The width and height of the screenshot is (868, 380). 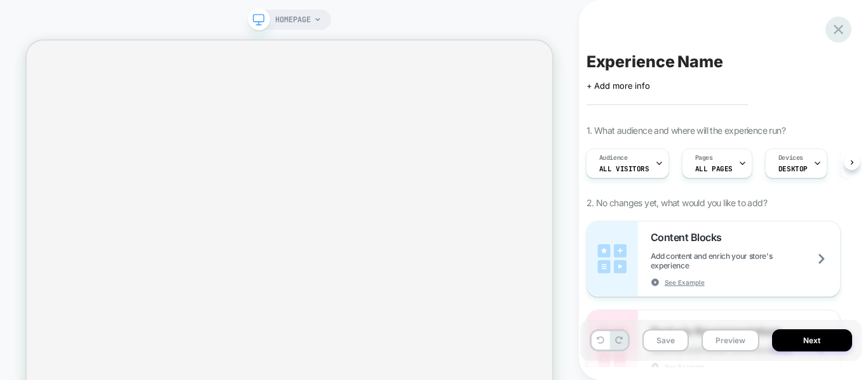 I want to click on span: Experience Name, so click(x=654, y=62).